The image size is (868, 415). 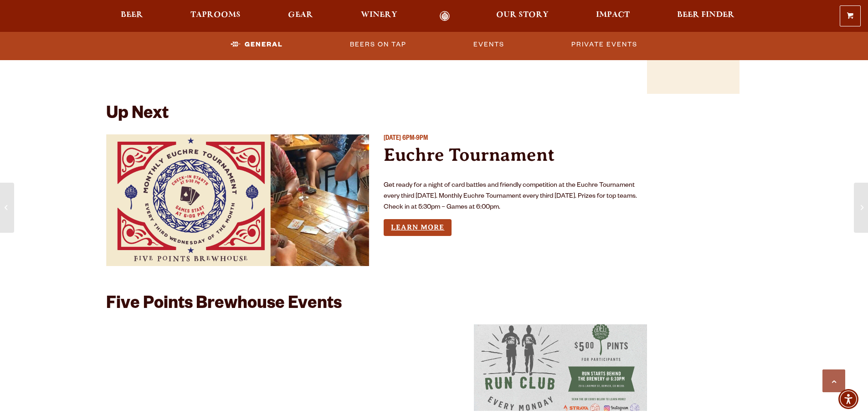 What do you see at coordinates (132, 16) in the screenshot?
I see `a: Beer` at bounding box center [132, 16].